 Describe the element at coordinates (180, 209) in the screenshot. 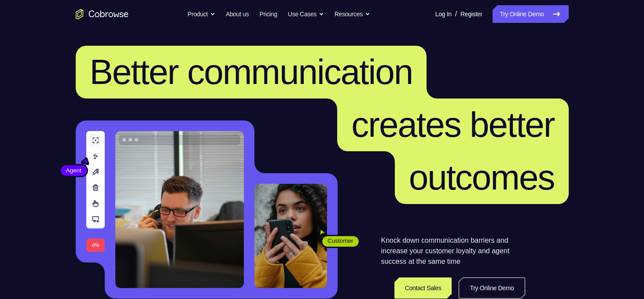

I see `img: A customer support agent talking on the phone` at that location.